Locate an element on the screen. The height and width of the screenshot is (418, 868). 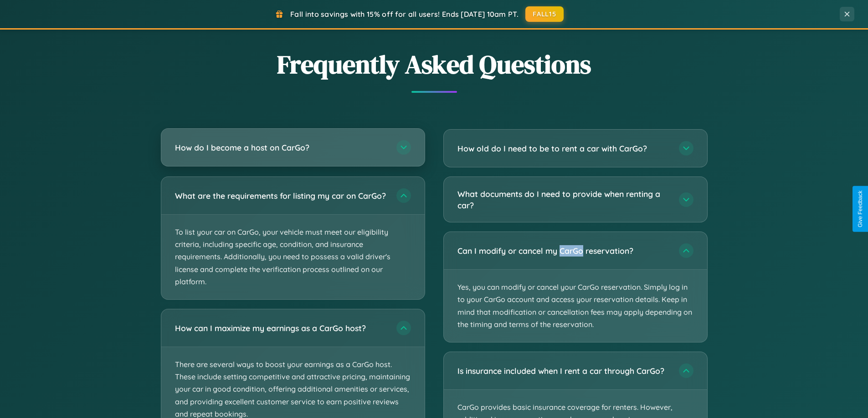
h3: What are the requirements for listing my car on CarGo? is located at coordinates (281, 196).